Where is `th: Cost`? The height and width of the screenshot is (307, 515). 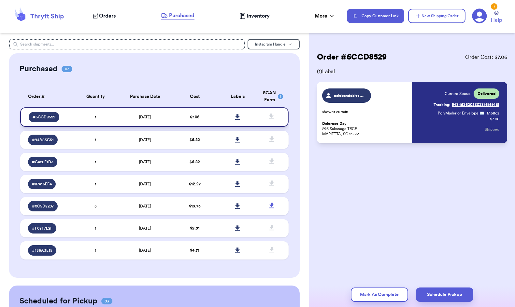 th: Cost is located at coordinates (195, 97).